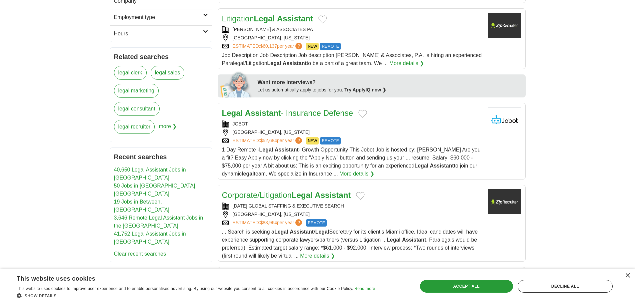 This screenshot has height=304, width=635. What do you see at coordinates (236, 84) in the screenshot?
I see `img: apply-iq-scientist.png` at bounding box center [236, 84].